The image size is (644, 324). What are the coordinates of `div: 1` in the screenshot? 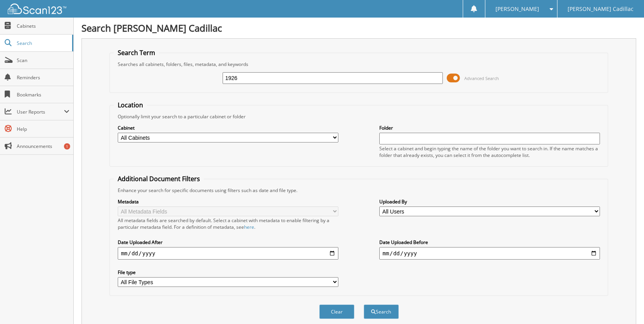 It's located at (67, 146).